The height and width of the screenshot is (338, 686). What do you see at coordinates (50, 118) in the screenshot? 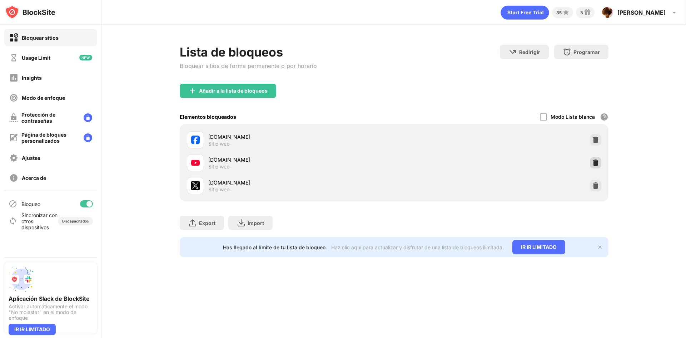
I see `div: Protección de contraseñas` at bounding box center [50, 118].